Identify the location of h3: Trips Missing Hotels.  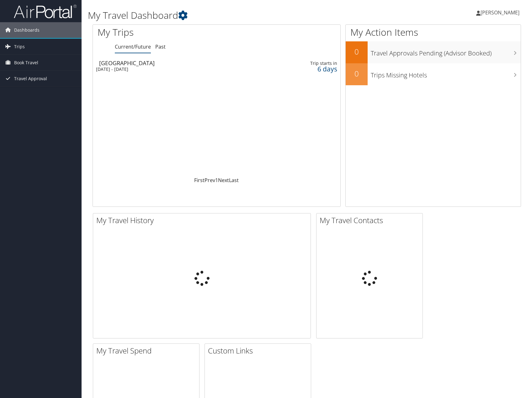
(446, 74).